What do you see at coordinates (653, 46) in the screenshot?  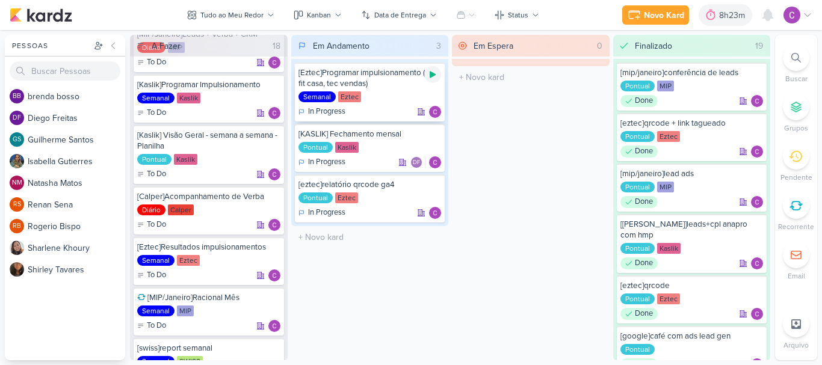 I see `div: Finalizado` at bounding box center [653, 46].